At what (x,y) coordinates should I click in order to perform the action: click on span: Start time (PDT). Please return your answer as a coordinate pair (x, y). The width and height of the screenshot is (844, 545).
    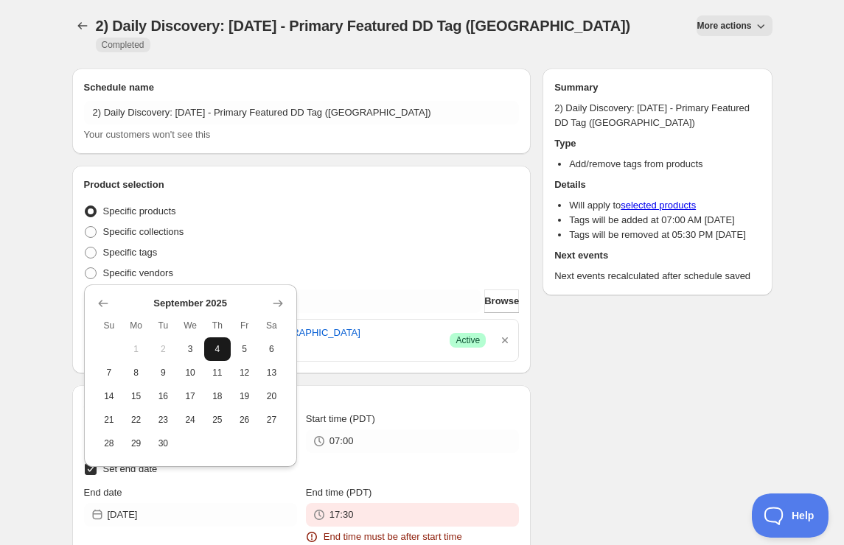
    Looking at the image, I should click on (340, 419).